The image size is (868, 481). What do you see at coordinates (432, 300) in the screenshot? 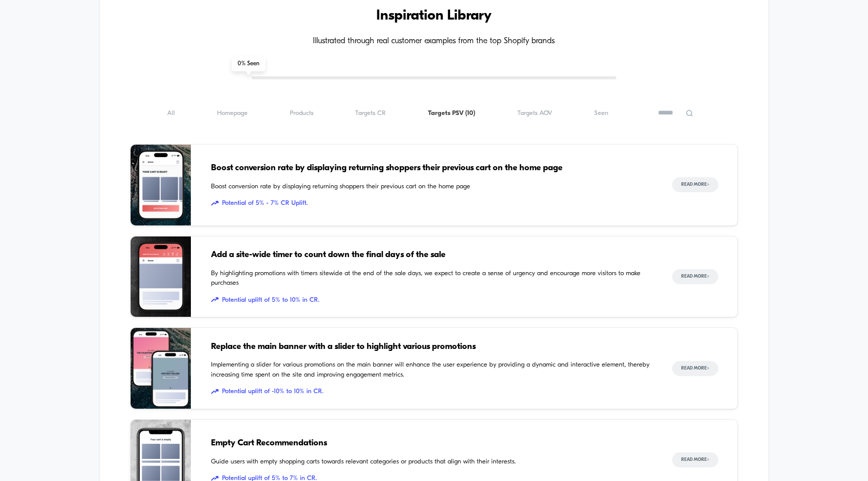
I see `span: Potential uplift of 5% to 10% in CR.` at bounding box center [432, 300].